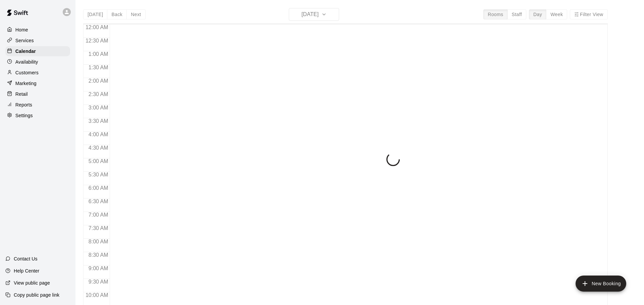 This screenshot has height=305, width=644. What do you see at coordinates (98, 161) in the screenshot?
I see `span: 5:00 AM` at bounding box center [98, 161].